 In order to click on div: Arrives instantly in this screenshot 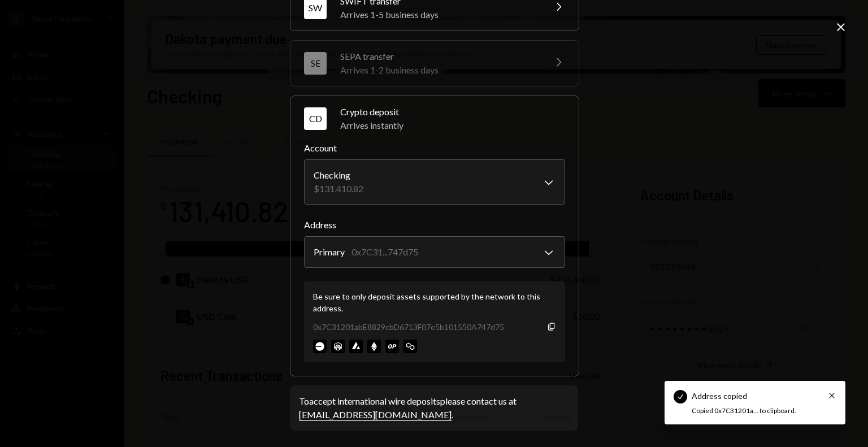, I will do `click(453, 125)`.